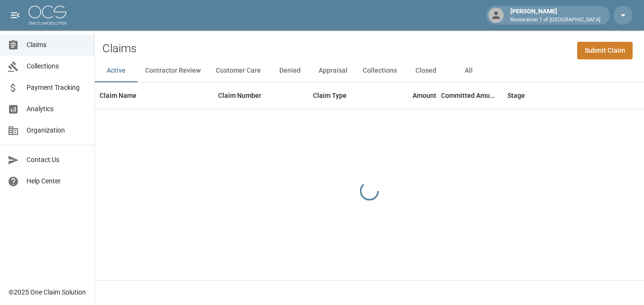 The height and width of the screenshot is (305, 644). I want to click on button: Appraisal, so click(333, 71).